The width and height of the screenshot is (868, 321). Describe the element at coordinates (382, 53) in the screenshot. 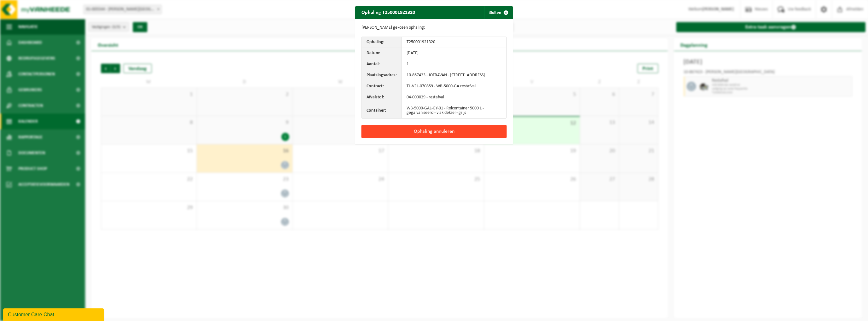

I see `th: Datum:` at that location.